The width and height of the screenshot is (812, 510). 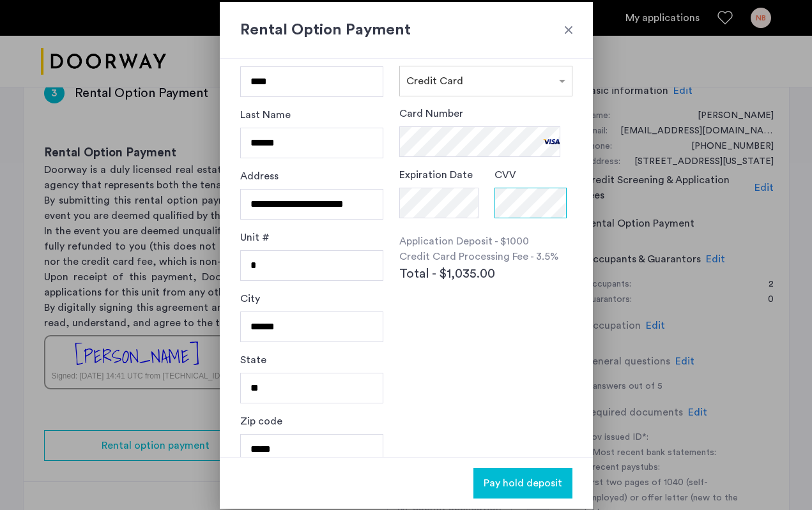 I want to click on label: Card Number, so click(x=431, y=114).